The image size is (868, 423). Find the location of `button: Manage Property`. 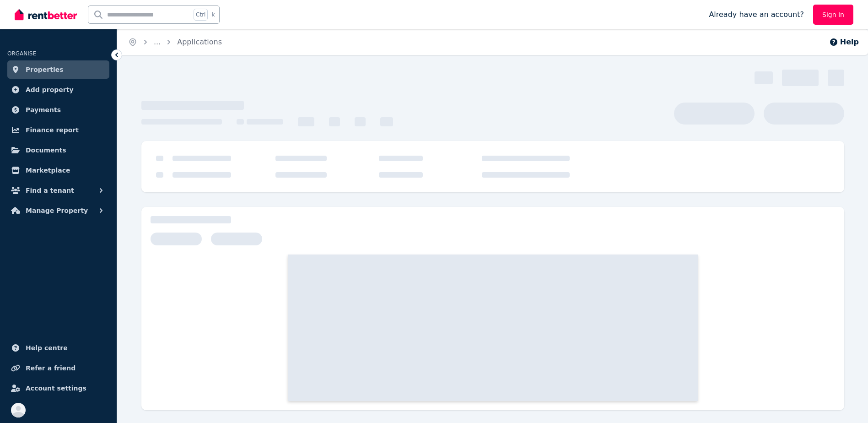

button: Manage Property is located at coordinates (58, 210).